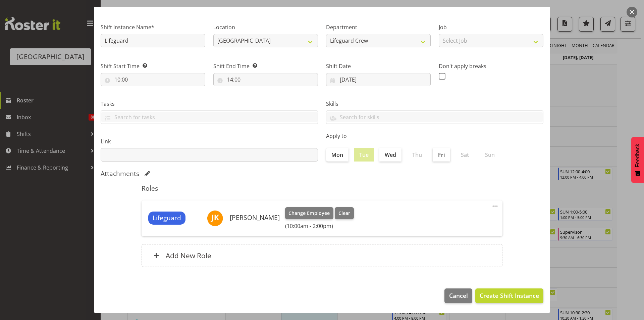  Describe the element at coordinates (153, 40) in the screenshot. I see `input: Shift Instance Name` at that location.